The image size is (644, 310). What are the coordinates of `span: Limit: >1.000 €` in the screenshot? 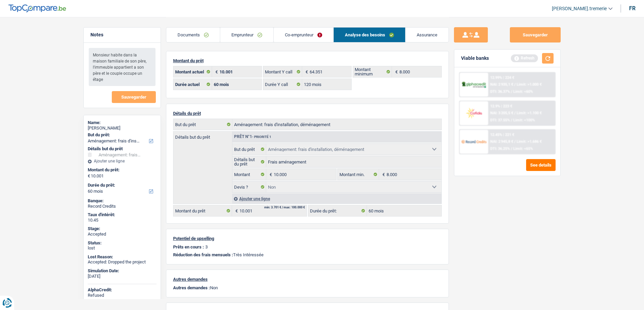 It's located at (529, 84).